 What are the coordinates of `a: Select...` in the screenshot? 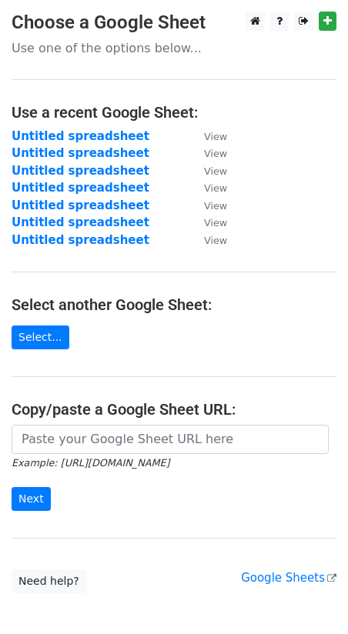 It's located at (40, 337).